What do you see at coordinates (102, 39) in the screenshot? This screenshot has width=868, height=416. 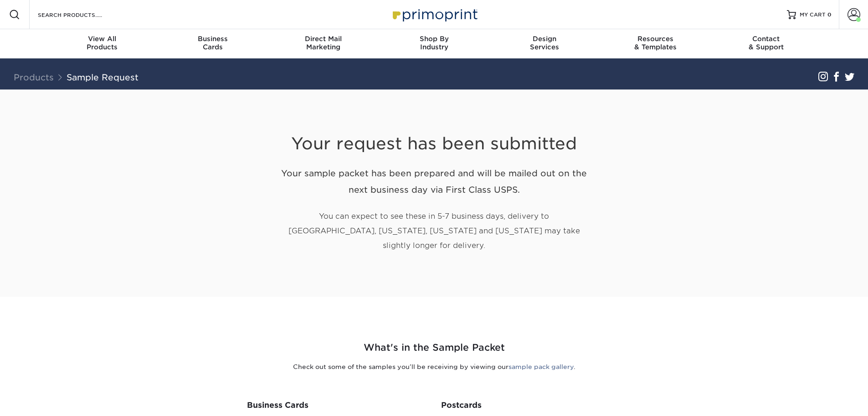 I see `span: View All` at bounding box center [102, 39].